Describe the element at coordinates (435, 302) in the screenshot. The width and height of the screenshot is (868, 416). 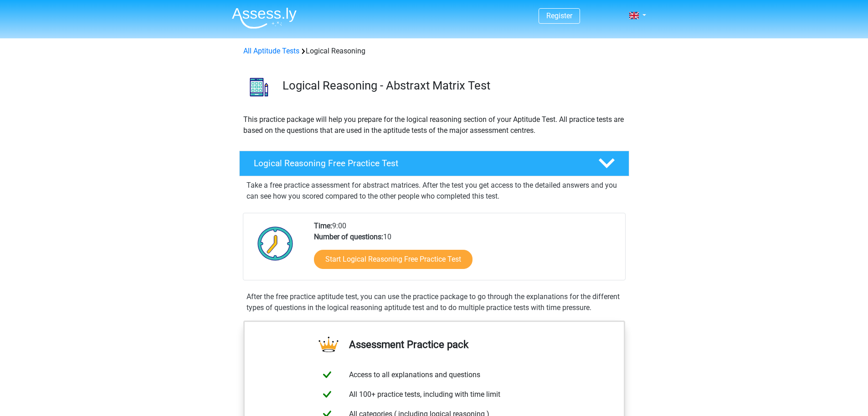
I see `div: After the free practice aptitude test, you can use the practice package to go through the explana...` at that location.